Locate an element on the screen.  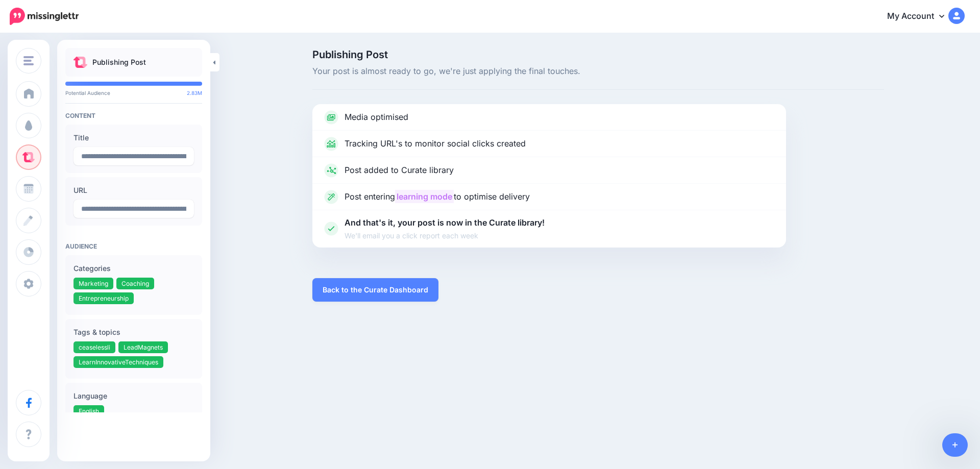
h4: Audience is located at coordinates (134, 246).